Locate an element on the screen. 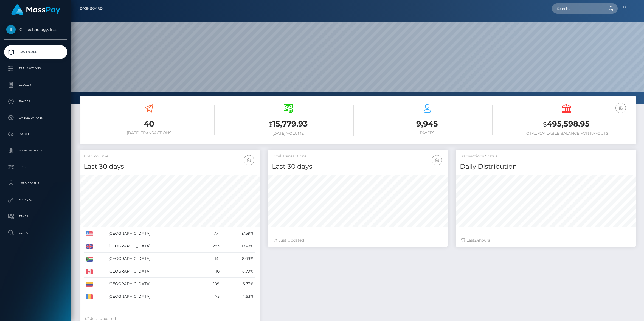 Image resolution: width=644 pixels, height=321 pixels. input: Search... is located at coordinates (577, 9).